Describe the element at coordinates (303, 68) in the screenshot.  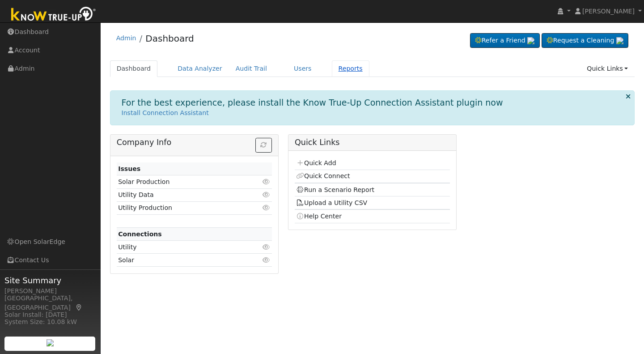
I see `a: Users` at that location.